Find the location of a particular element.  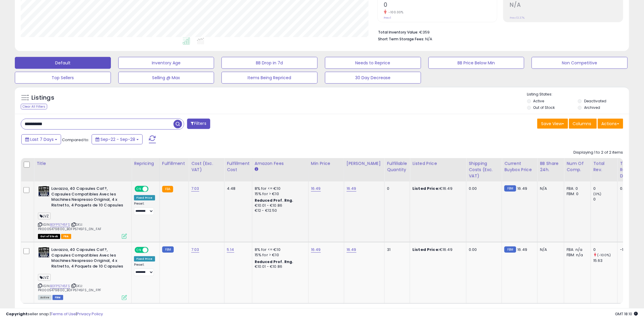

p: Listing States: is located at coordinates (578, 94).